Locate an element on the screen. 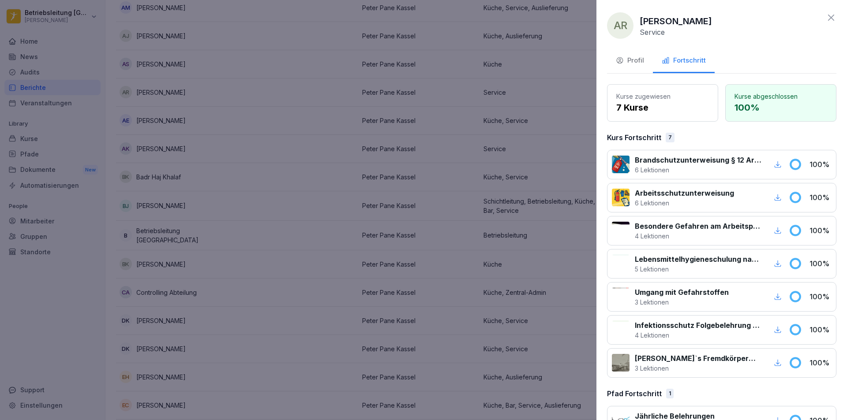  button: Profil is located at coordinates (630, 61).